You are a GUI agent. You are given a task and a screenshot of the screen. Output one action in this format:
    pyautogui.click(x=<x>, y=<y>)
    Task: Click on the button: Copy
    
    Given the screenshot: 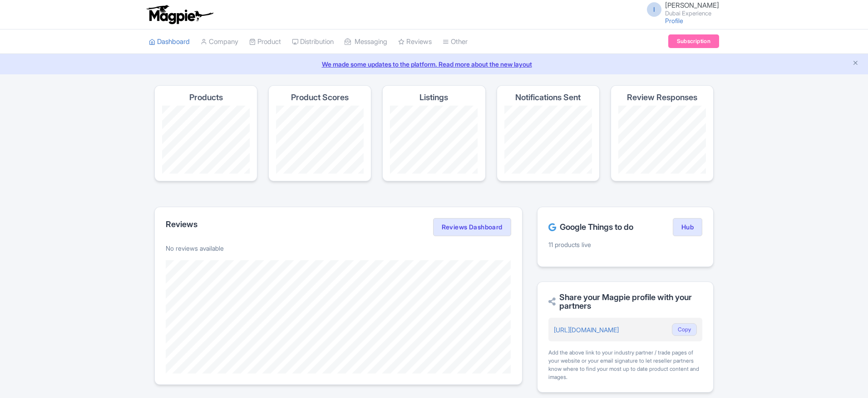 What is the action you would take?
    pyautogui.click(x=685, y=330)
    